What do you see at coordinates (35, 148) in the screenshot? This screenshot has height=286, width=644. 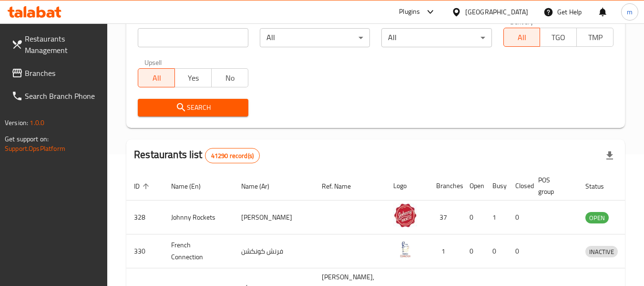 I see `a: Support.OpsPlatform` at bounding box center [35, 148].